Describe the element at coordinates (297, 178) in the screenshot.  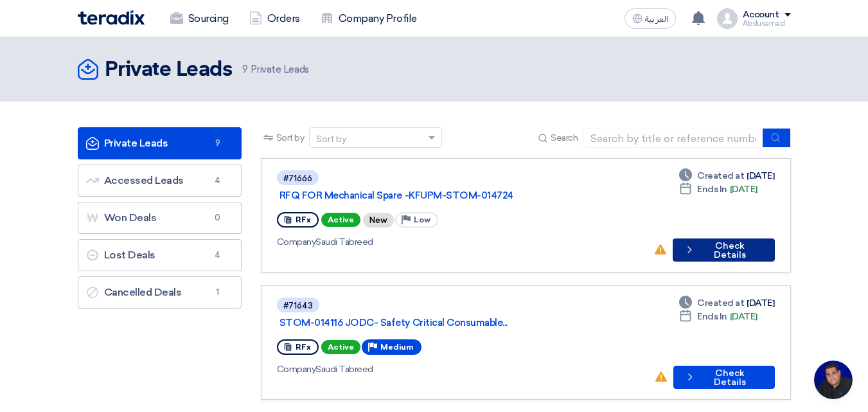
I see `div: #71666` at that location.